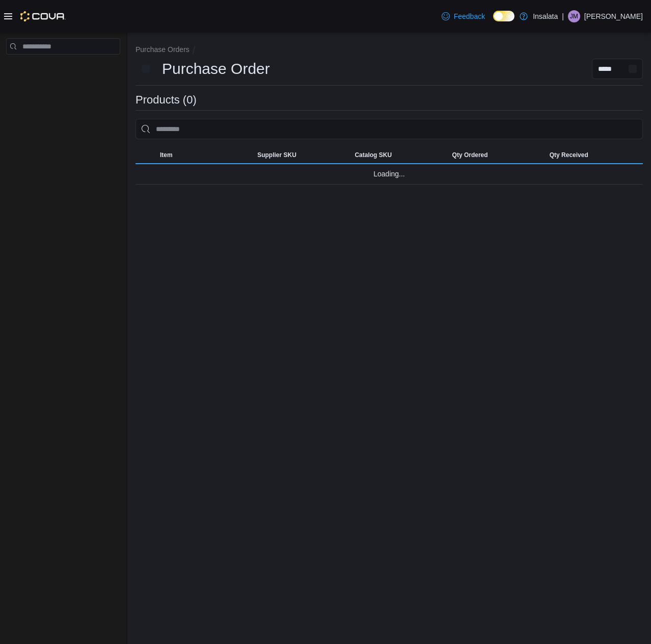 The width and height of the screenshot is (651, 644). What do you see at coordinates (216, 69) in the screenshot?
I see `h1: Purchase Order` at bounding box center [216, 69].